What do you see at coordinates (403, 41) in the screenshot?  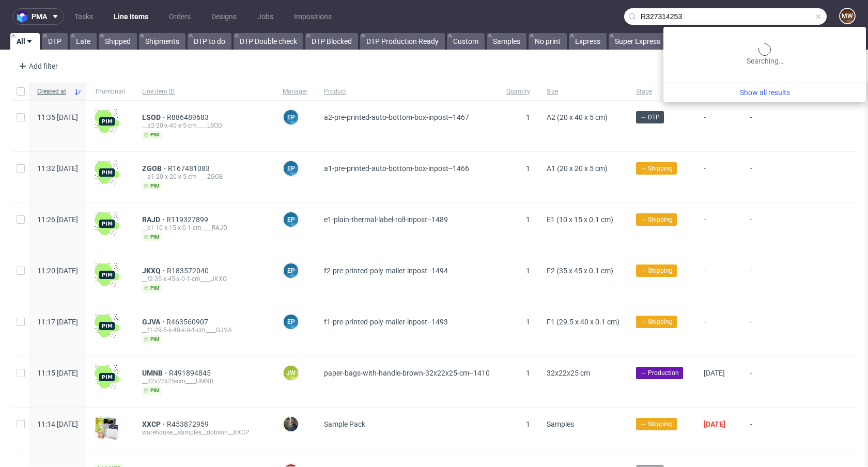 I see `a: DTP Production Ready` at bounding box center [403, 41].